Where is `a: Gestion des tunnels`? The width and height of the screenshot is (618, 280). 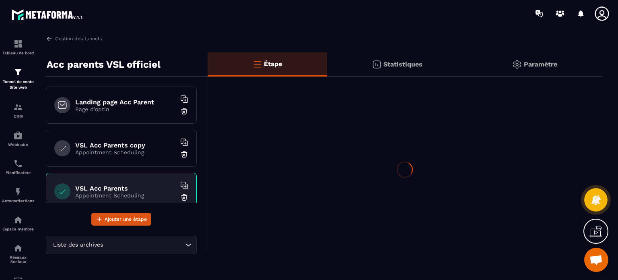
a: Gestion des tunnels is located at coordinates (74, 39).